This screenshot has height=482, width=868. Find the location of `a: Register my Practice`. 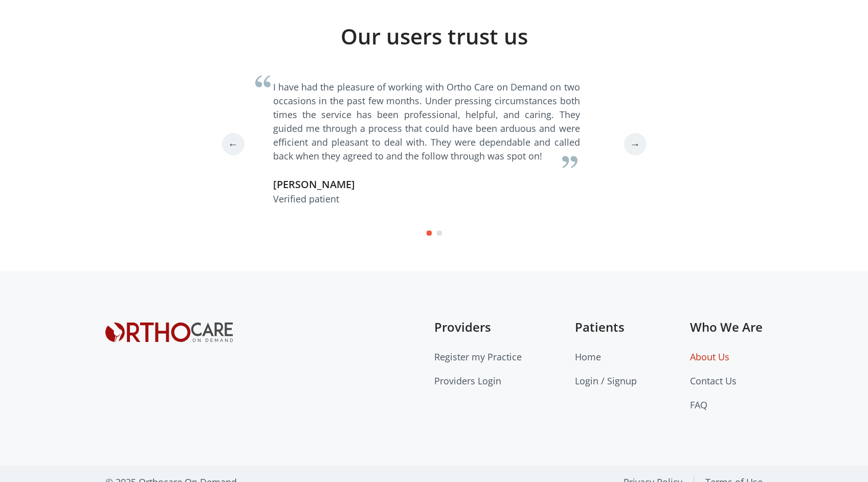

a: Register my Practice is located at coordinates (478, 357).